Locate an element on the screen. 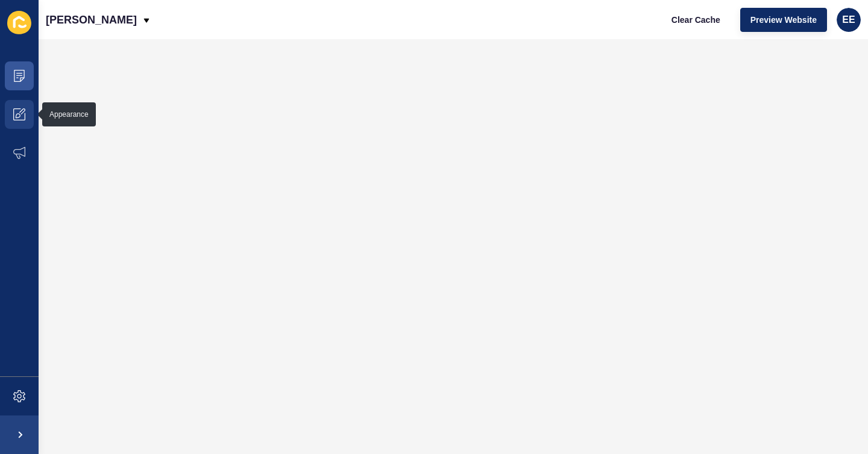 Image resolution: width=868 pixels, height=454 pixels. button: Preview Website is located at coordinates (784, 20).